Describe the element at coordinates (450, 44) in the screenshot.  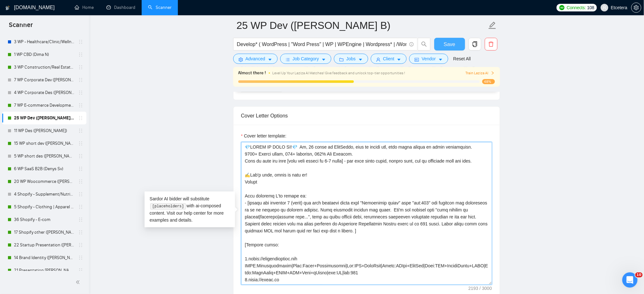
I see `span: Save` at that location.